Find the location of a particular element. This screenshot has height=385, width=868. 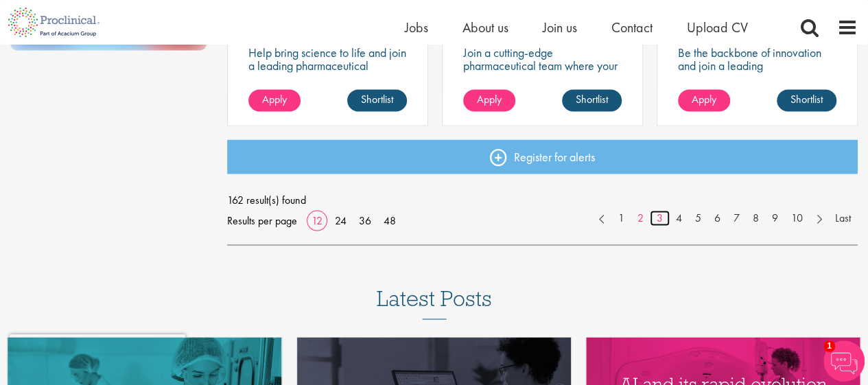

a: 4 is located at coordinates (679, 217).